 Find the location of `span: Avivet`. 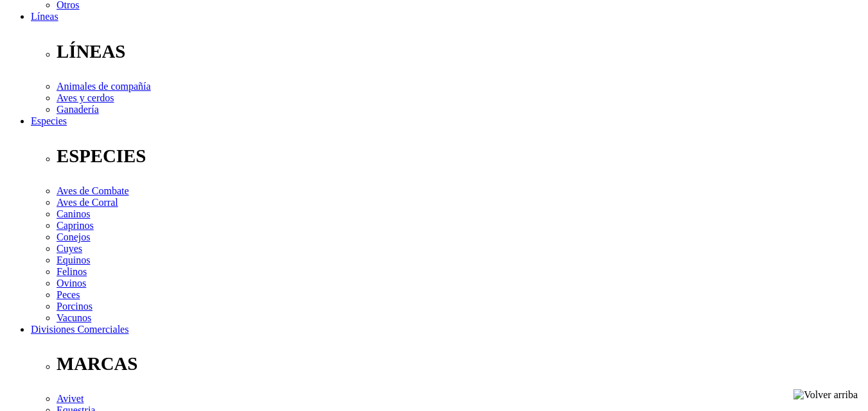

span: Avivet is located at coordinates (70, 398).